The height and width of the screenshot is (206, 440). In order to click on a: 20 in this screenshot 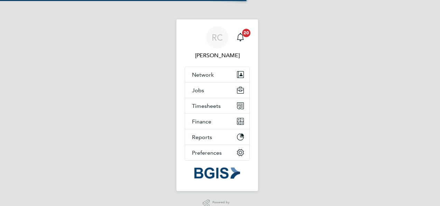, I will do `click(241, 37)`.